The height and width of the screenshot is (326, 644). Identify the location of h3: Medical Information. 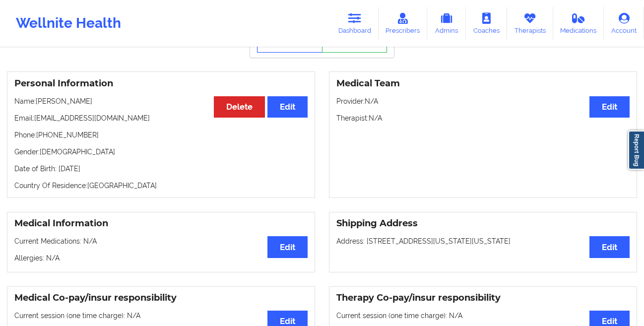
(161, 224).